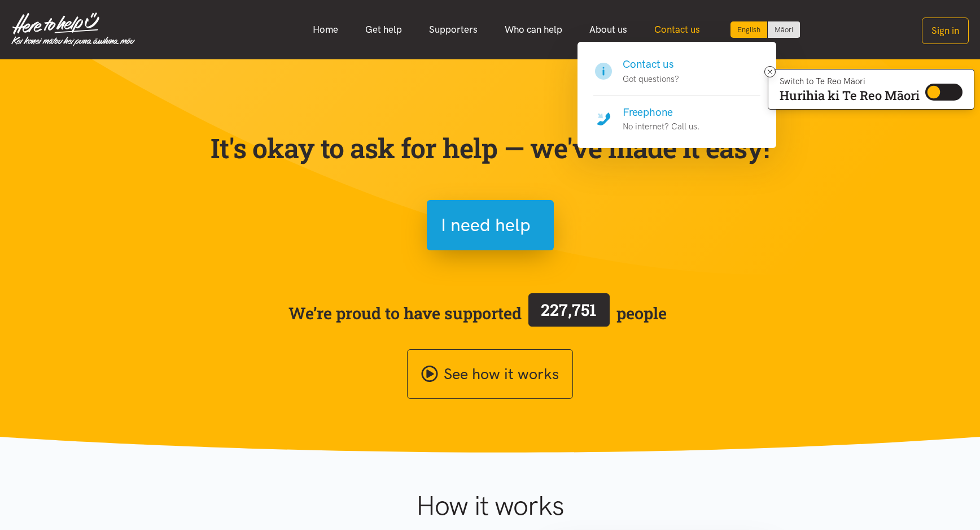 This screenshot has height=530, width=980. Describe the element at coordinates (569, 313) in the screenshot. I see `a: 227,751` at that location.